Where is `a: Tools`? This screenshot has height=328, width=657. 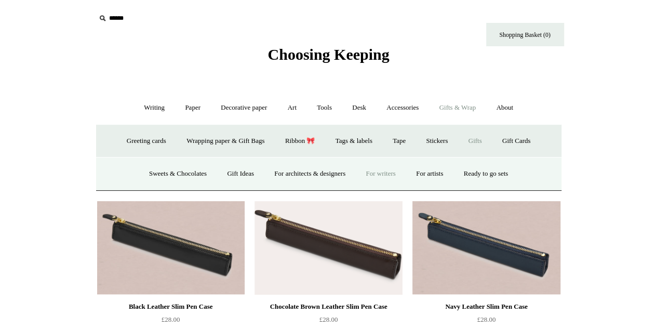 a: Tools is located at coordinates (324, 107).